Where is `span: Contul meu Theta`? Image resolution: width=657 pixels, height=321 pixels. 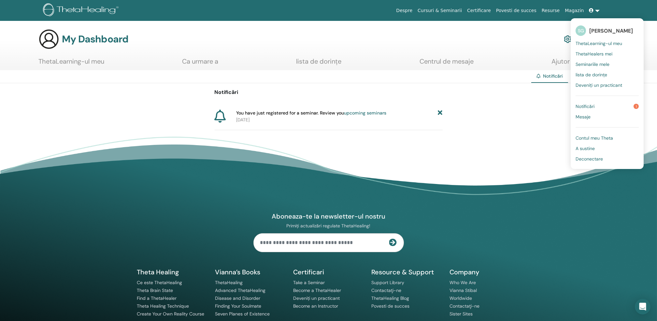 span: Contul meu Theta is located at coordinates (594, 138).